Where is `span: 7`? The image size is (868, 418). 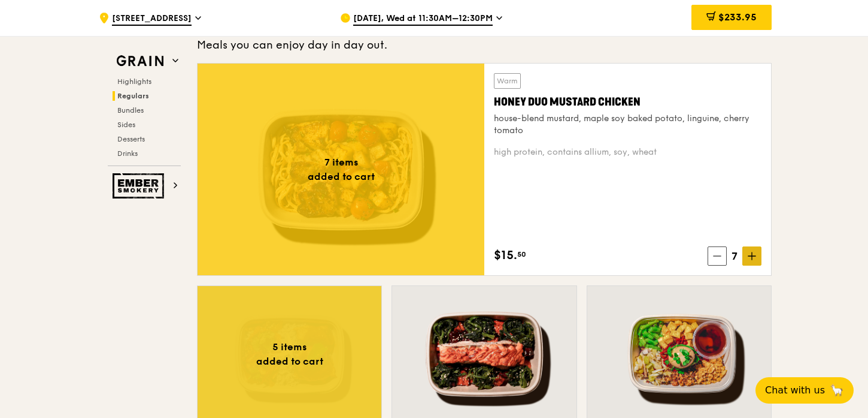
span: 7 is located at coordinates (735, 256).